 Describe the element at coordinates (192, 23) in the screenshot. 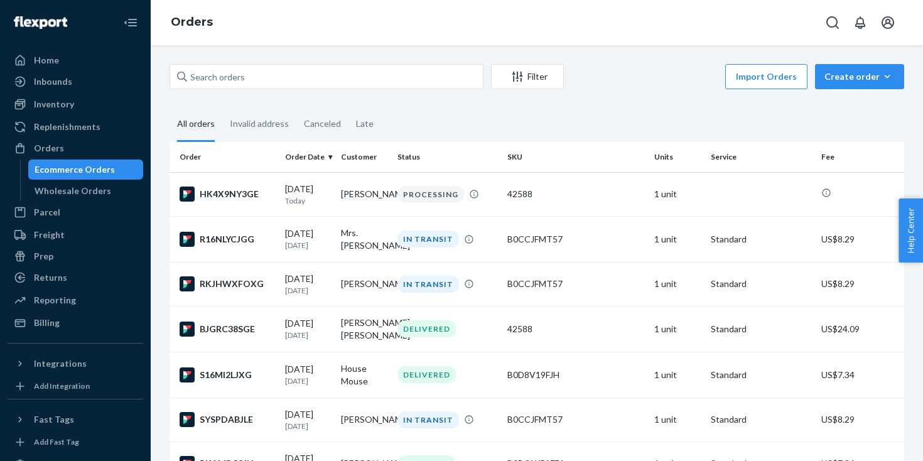

I see `ol: breadcrumbs` at that location.